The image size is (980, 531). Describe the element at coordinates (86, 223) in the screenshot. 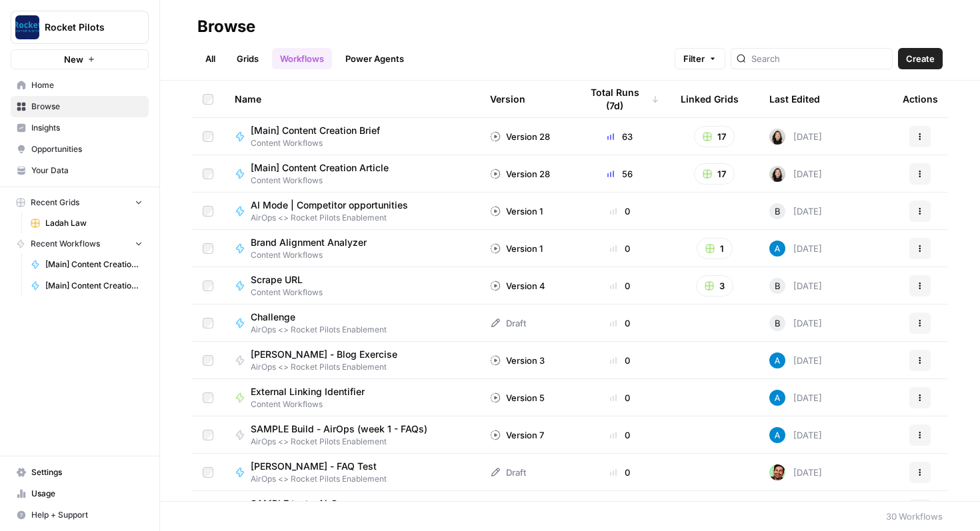

I see `a: Ladah Law` at that location.